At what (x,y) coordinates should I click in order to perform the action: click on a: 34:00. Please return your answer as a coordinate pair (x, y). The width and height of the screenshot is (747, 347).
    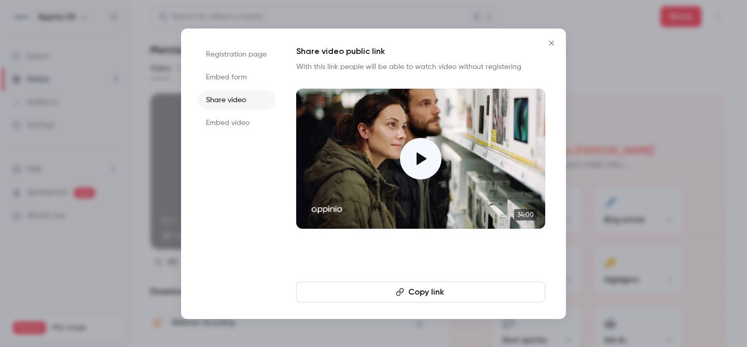
    Looking at the image, I should click on (421, 159).